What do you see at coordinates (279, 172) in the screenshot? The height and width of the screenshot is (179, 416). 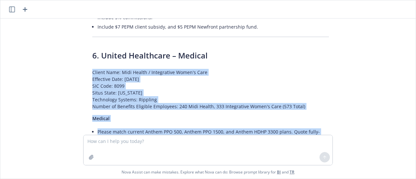 I see `a: BI` at bounding box center [279, 172].